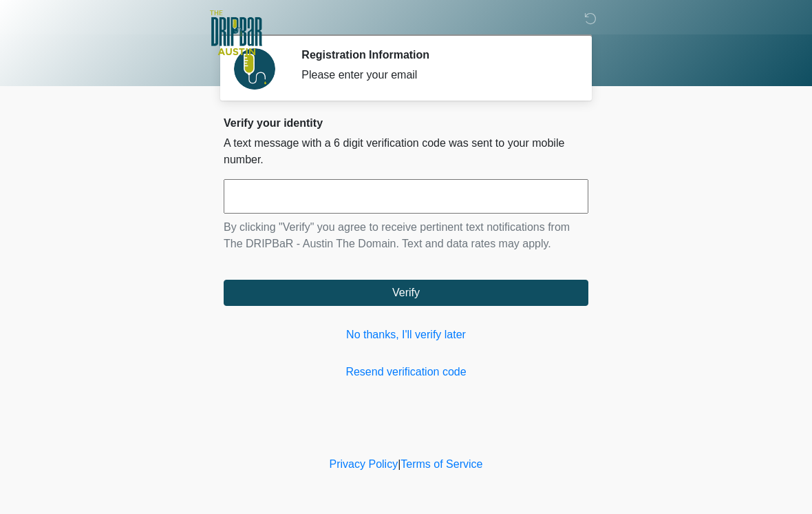 The image size is (812, 514). Describe the element at coordinates (434, 75) in the screenshot. I see `div: Please enter your email` at that location.